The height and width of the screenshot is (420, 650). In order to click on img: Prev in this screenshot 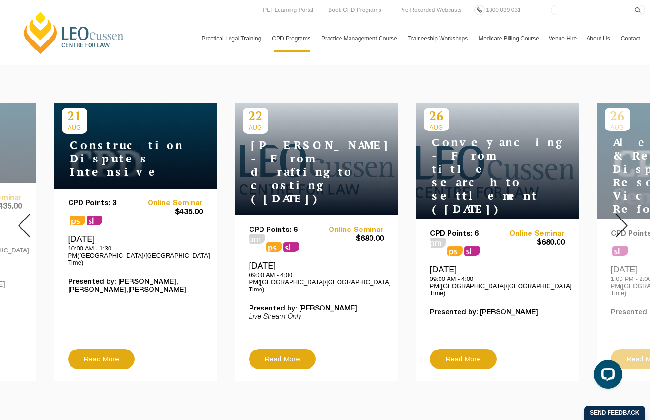, I will do `click(24, 225)`.